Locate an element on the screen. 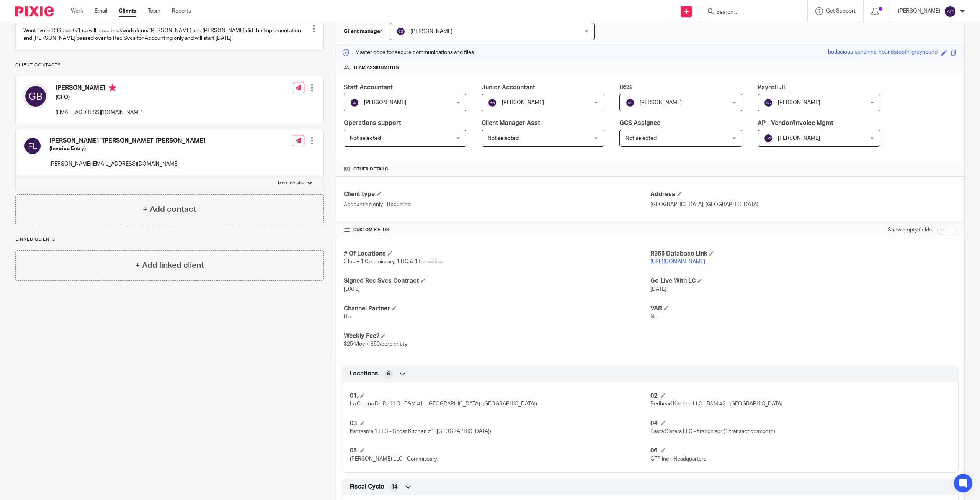  span: 14 is located at coordinates (394, 486).